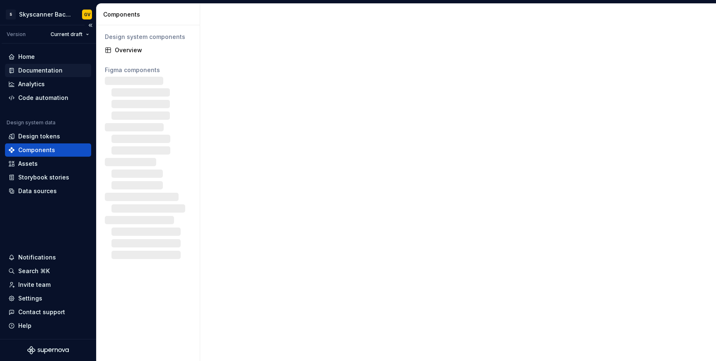 Image resolution: width=716 pixels, height=361 pixels. Describe the element at coordinates (48, 70) in the screenshot. I see `a: Documentation` at that location.